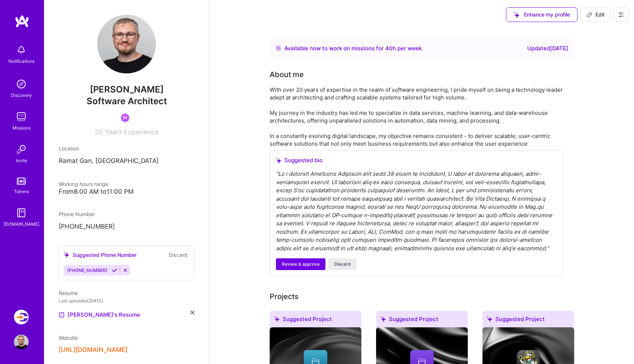 This screenshot has height=364, width=634. Describe the element at coordinates (99, 132) in the screenshot. I see `span: 20` at that location.